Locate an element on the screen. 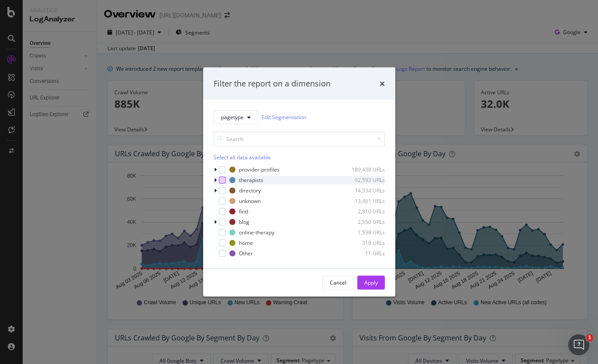  div: online-therapy is located at coordinates (256, 232).